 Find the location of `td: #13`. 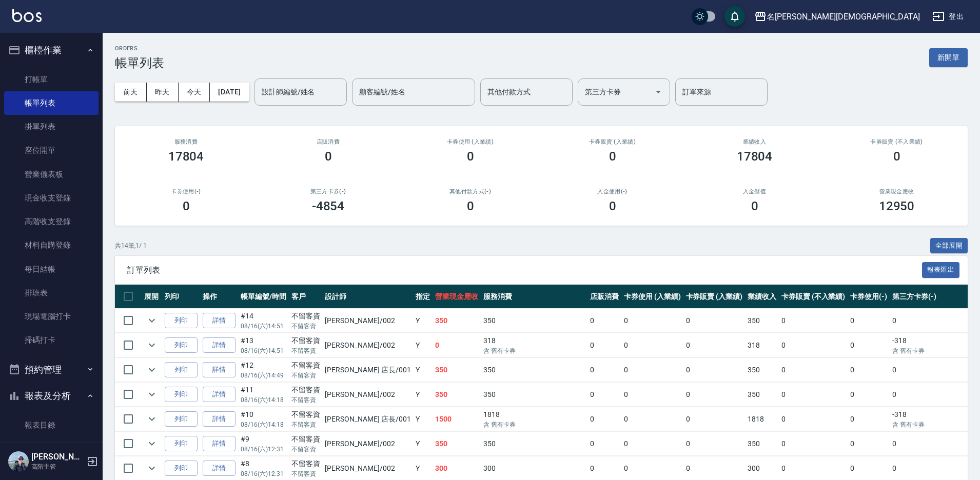

td: #13 is located at coordinates (263, 345).